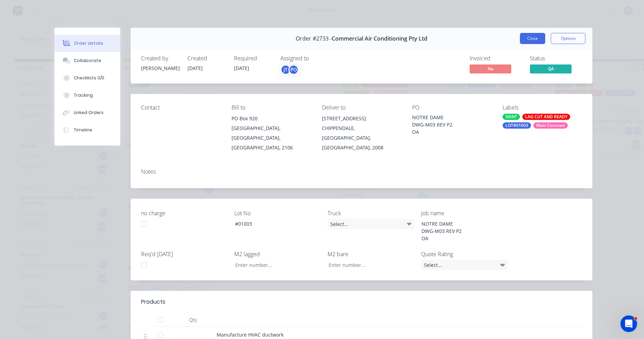  I want to click on span: Order #2733 -, so click(314, 39).